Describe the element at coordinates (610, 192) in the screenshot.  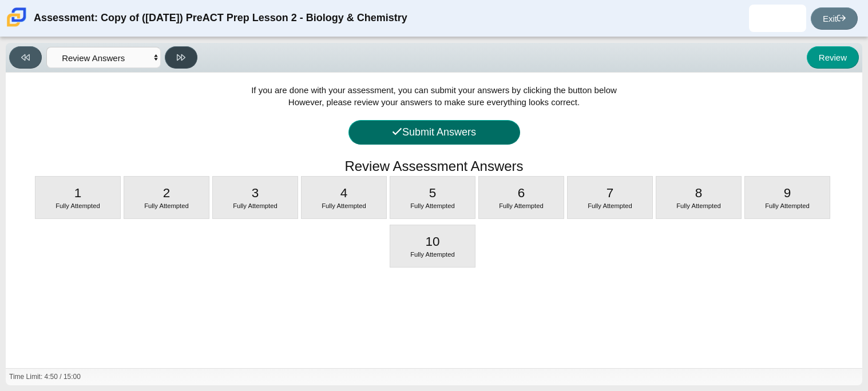
I see `span: 7` at that location.